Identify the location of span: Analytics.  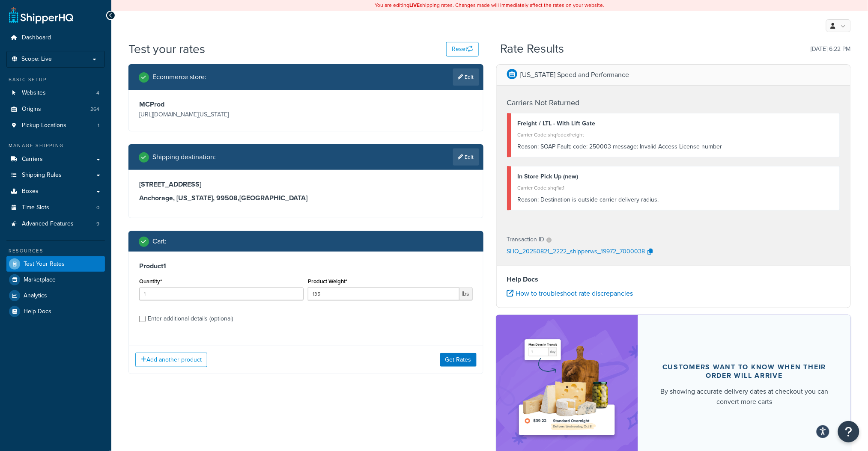
(35, 296).